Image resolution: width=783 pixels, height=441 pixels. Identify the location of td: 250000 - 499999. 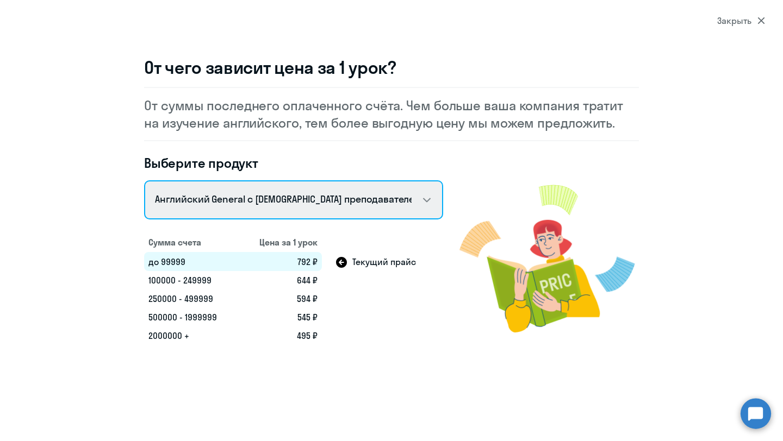
(191, 299).